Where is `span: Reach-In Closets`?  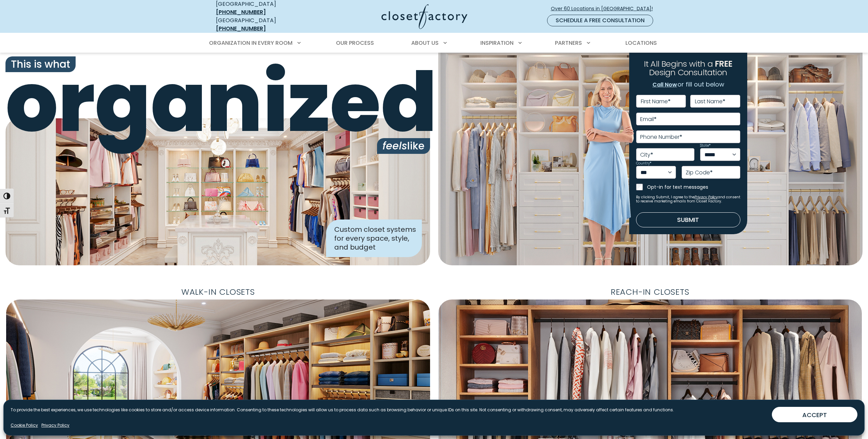
span: Reach-In Closets is located at coordinates (650, 292).